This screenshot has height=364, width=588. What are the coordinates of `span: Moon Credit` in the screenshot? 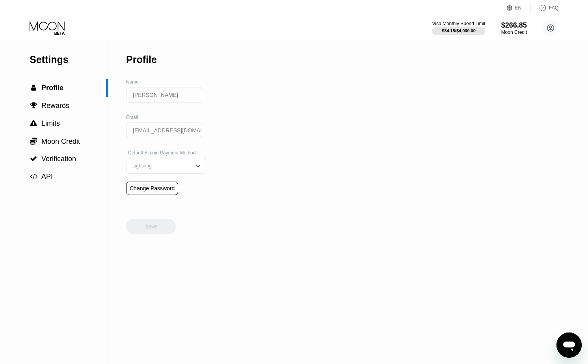 It's located at (61, 141).